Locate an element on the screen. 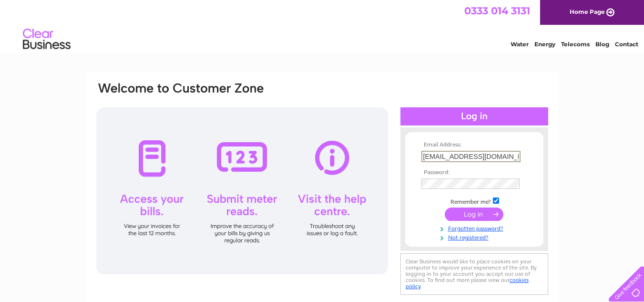 Image resolution: width=644 pixels, height=302 pixels. span: 0333 014 3131 is located at coordinates (497, 10).